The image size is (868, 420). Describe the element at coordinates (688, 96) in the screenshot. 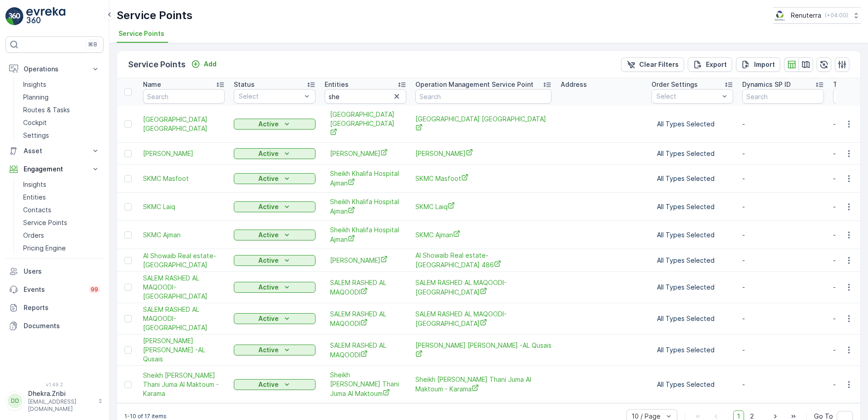

I see `p: Select` at that location.